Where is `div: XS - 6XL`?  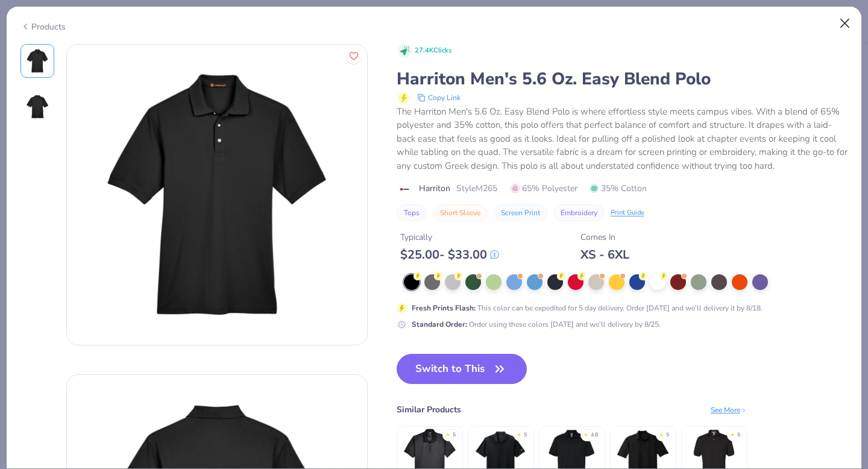 div: XS - 6XL is located at coordinates (605, 255).